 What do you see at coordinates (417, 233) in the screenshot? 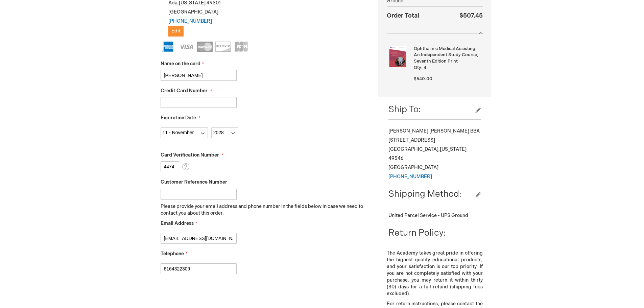
I see `span: Return Policy:` at bounding box center [417, 233].